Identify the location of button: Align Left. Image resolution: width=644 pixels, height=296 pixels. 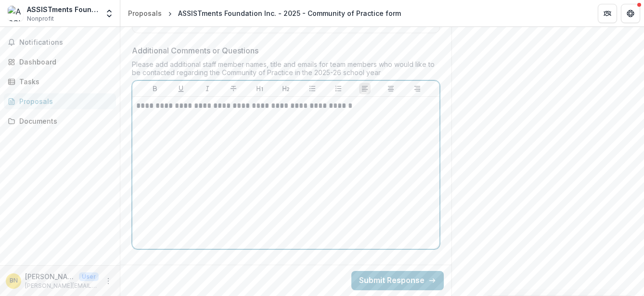
(365, 88).